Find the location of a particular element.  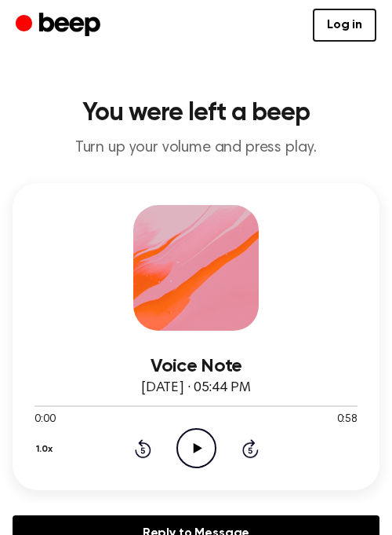

a: Log in is located at coordinates (344, 25).